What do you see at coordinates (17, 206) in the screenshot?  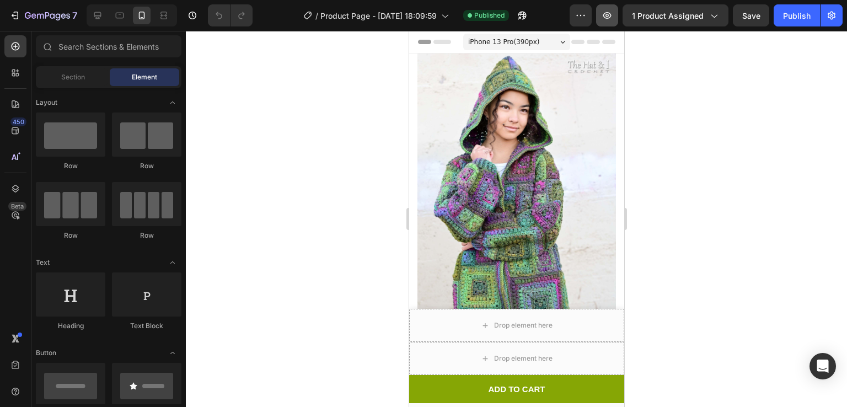 I see `div: Beta` at bounding box center [17, 206].